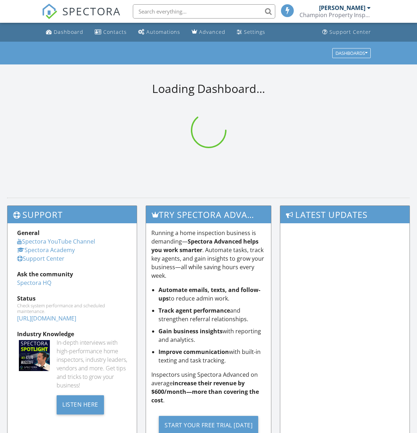 This screenshot has width=417, height=433. I want to click on span: SPECTORA, so click(92, 11).